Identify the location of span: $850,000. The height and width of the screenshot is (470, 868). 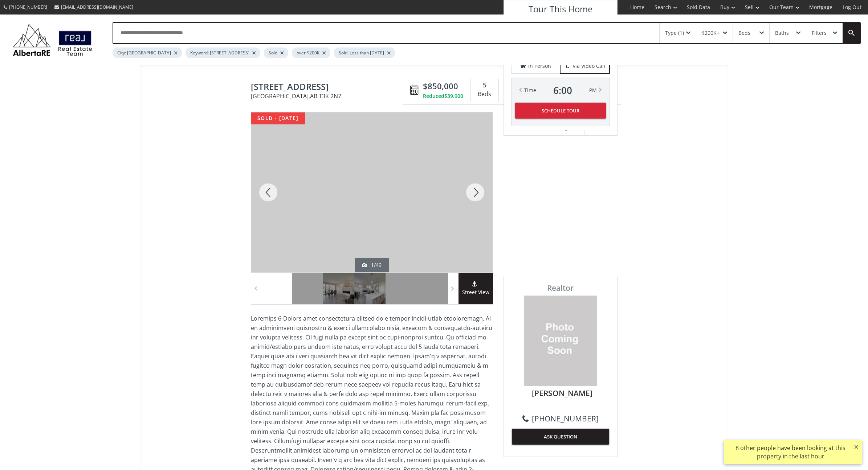
(440, 86).